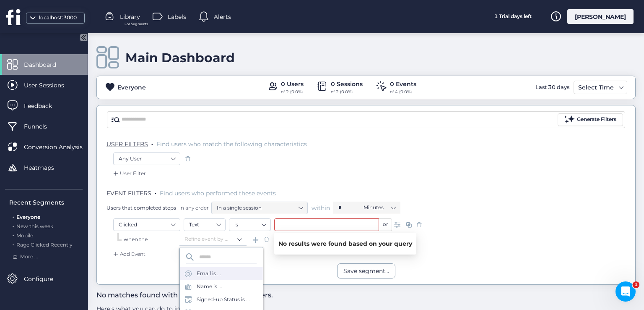 The width and height of the screenshot is (644, 310). What do you see at coordinates (193, 207) in the screenshot?
I see `span: in any order` at bounding box center [193, 207].